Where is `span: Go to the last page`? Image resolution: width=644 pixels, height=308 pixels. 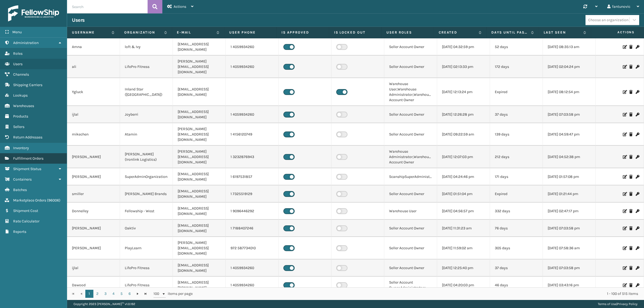
span: Go to the last page is located at coordinates (146, 294).